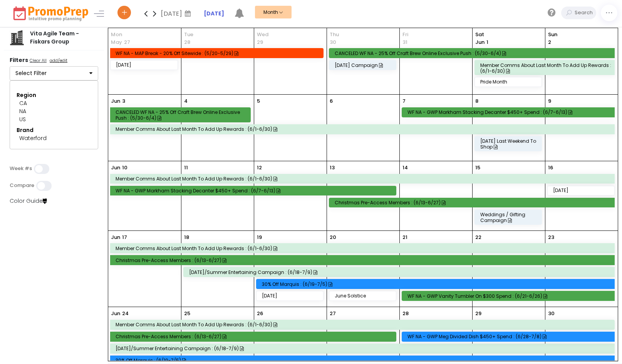  Describe the element at coordinates (404, 101) in the screenshot. I see `p: 7` at that location.